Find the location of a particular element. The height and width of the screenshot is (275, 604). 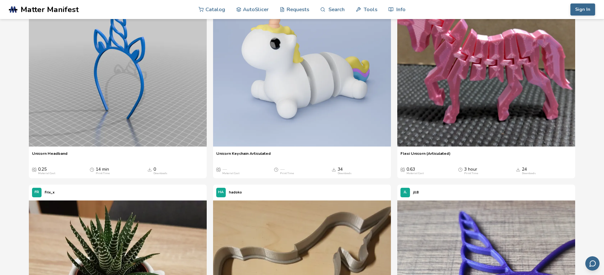

div: 3 hour is located at coordinates (471, 171).